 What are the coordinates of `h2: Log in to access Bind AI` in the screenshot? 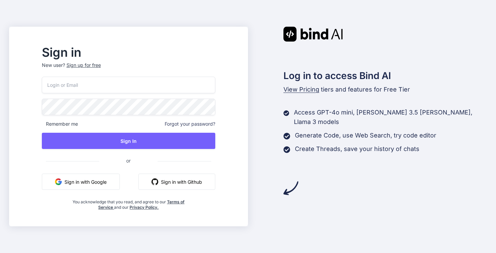 It's located at (385, 76).